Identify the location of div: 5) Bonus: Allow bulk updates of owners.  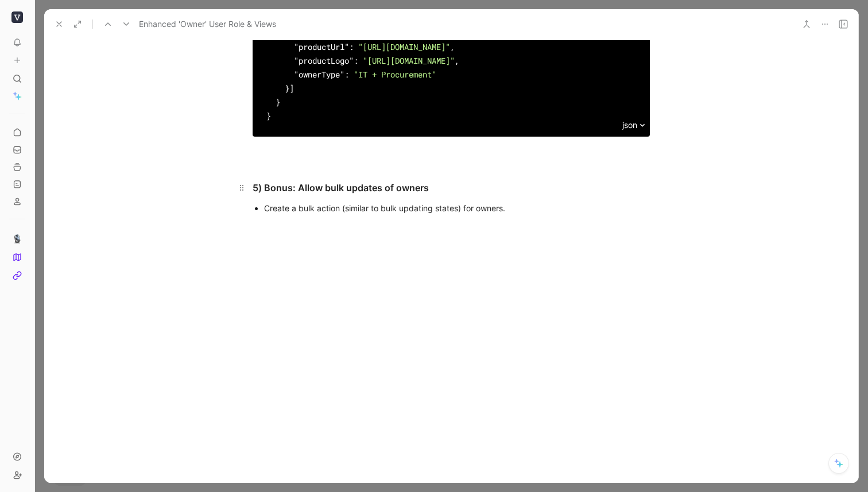
(451, 188).